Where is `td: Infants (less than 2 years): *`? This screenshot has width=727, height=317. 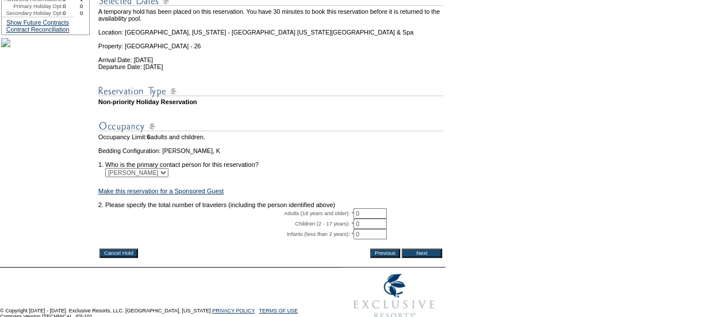 td: Infants (less than 2 years): * is located at coordinates (226, 234).